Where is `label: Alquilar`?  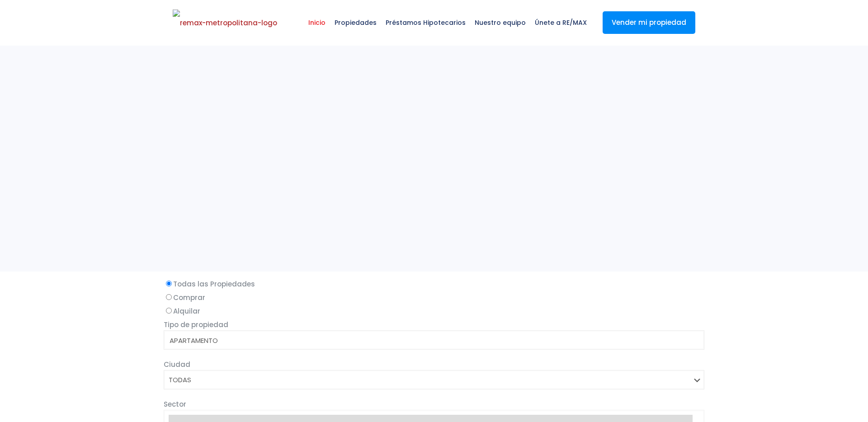
label: Alquilar is located at coordinates (434, 311).